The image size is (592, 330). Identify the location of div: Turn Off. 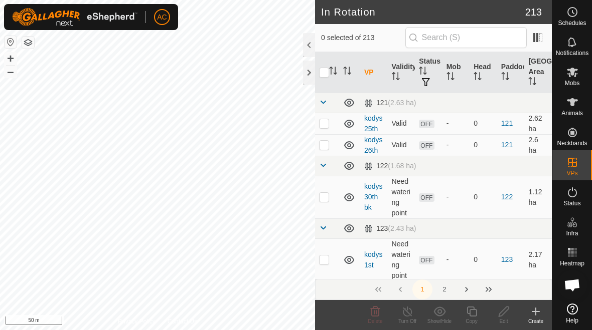
(407, 321).